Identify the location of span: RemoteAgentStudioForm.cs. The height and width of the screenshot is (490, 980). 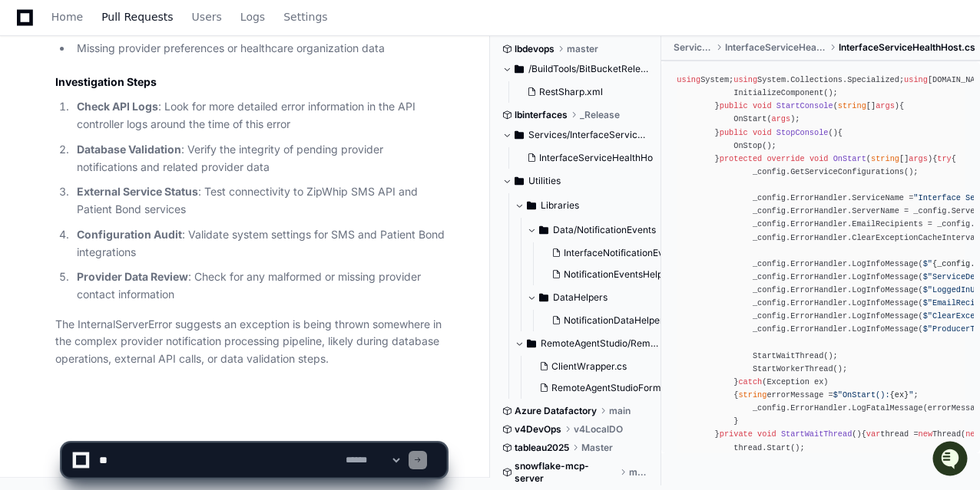
(612, 388).